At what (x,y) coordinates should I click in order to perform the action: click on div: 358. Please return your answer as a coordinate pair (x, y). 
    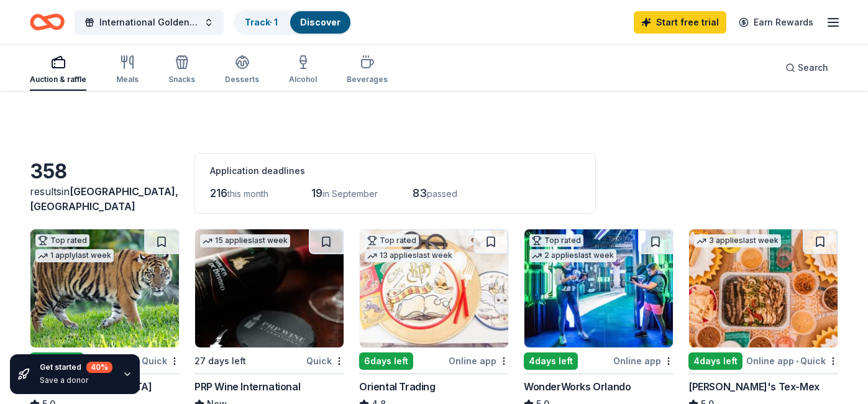
    Looking at the image, I should click on (104, 171).